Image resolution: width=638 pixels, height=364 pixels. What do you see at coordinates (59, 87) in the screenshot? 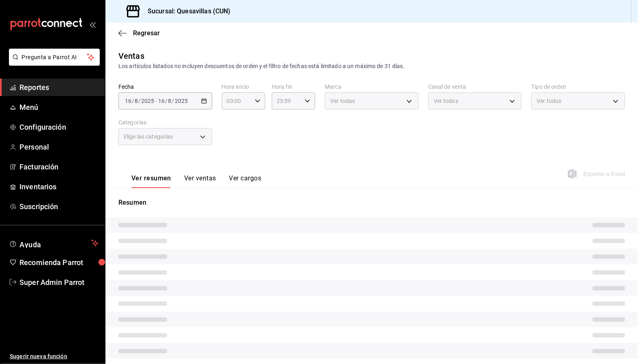
I see `span: Reportes` at bounding box center [59, 87].